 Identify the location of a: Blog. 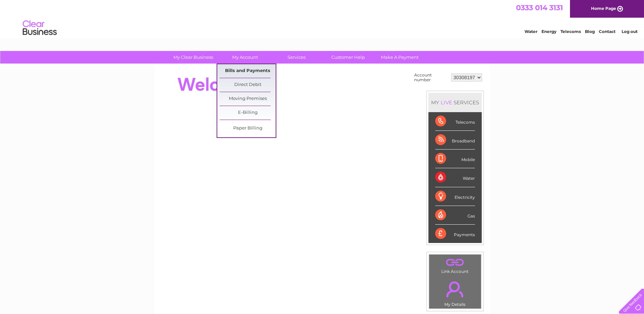
(590, 31).